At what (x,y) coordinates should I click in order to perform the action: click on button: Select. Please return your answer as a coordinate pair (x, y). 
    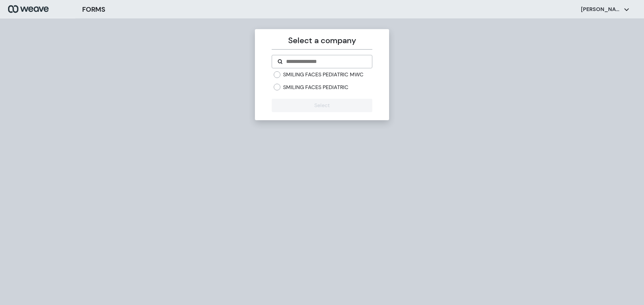
    Looking at the image, I should click on (322, 105).